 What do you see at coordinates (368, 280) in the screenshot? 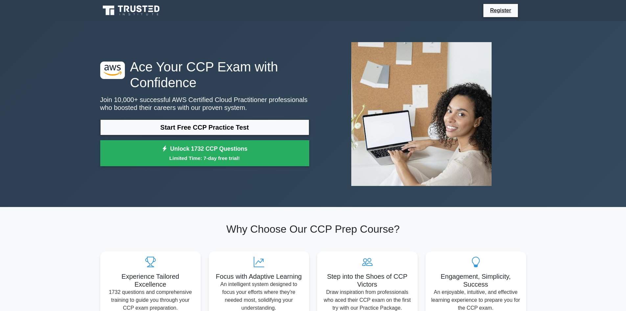
I see `h5: Step into the Shoes of CCP Victors` at bounding box center [368, 280].